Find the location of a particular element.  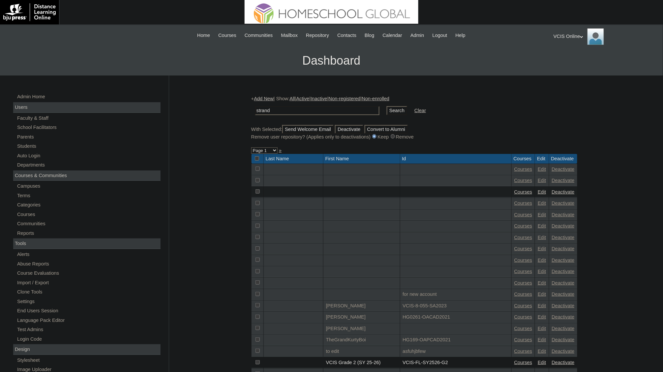

td: Last Name is located at coordinates (294, 159).